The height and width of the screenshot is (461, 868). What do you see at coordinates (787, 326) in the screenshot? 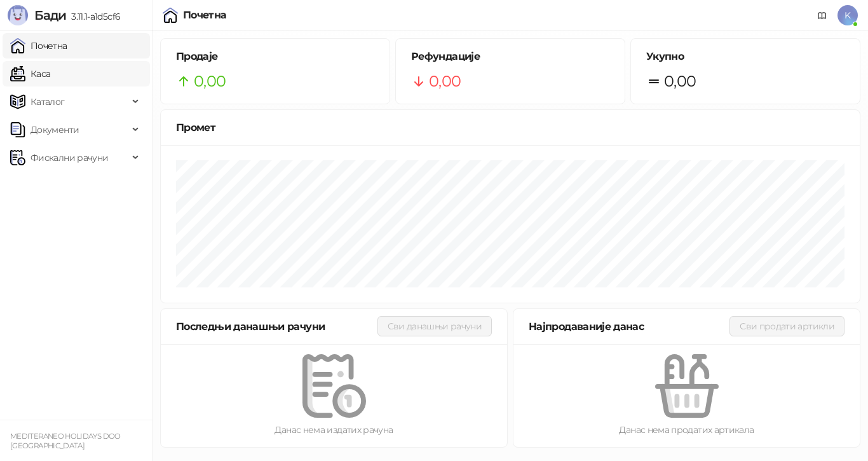
I see `button: Сви продати артикли` at bounding box center [787, 326].